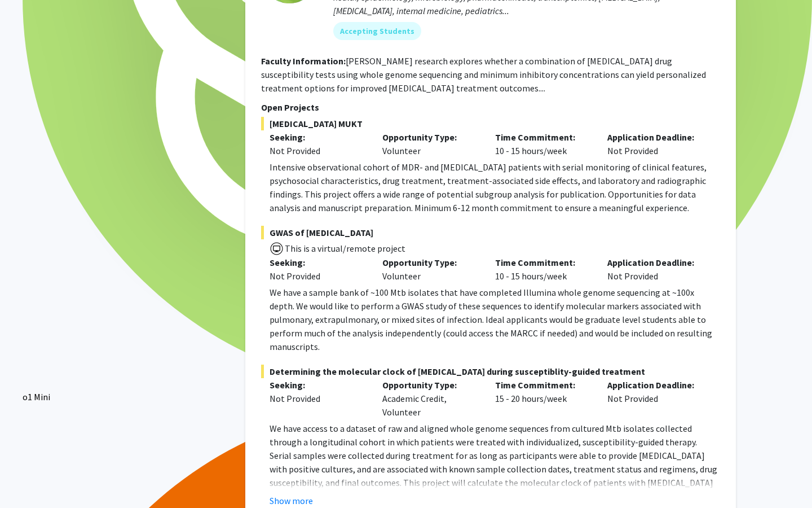 The height and width of the screenshot is (508, 812). I want to click on b: Faculty Information:, so click(304, 61).